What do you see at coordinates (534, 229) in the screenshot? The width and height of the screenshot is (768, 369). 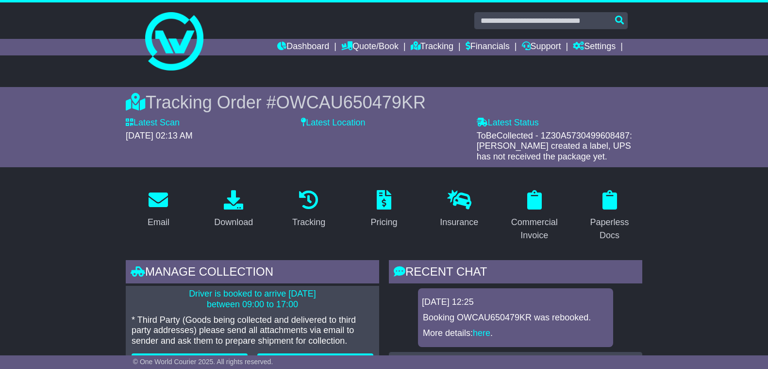 I see `div: Commercial Invoice` at bounding box center [534, 229].